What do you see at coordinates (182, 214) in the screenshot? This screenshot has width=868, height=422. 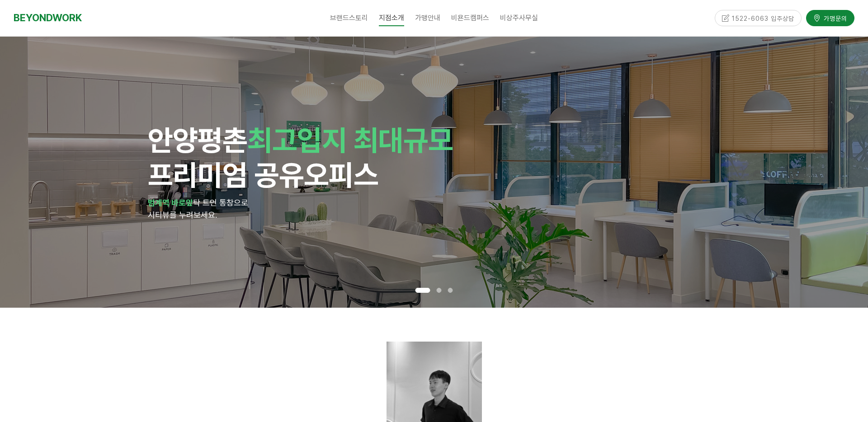 I see `span: 시티뷰를 누려보세요.` at bounding box center [182, 214].